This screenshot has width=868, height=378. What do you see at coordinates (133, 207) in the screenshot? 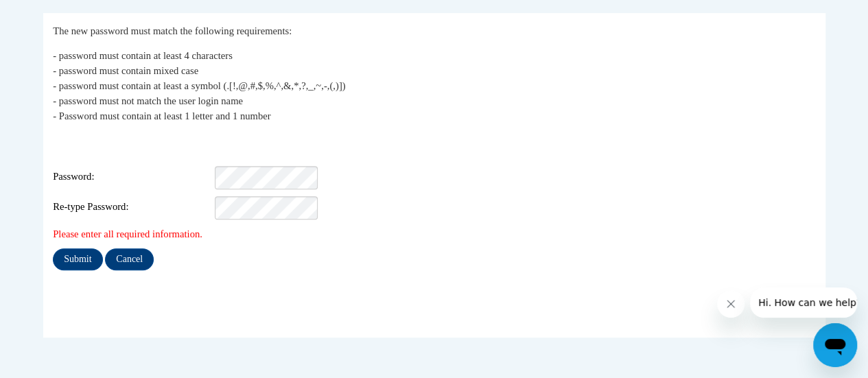
I see `span: Re-type Password:` at bounding box center [133, 207].